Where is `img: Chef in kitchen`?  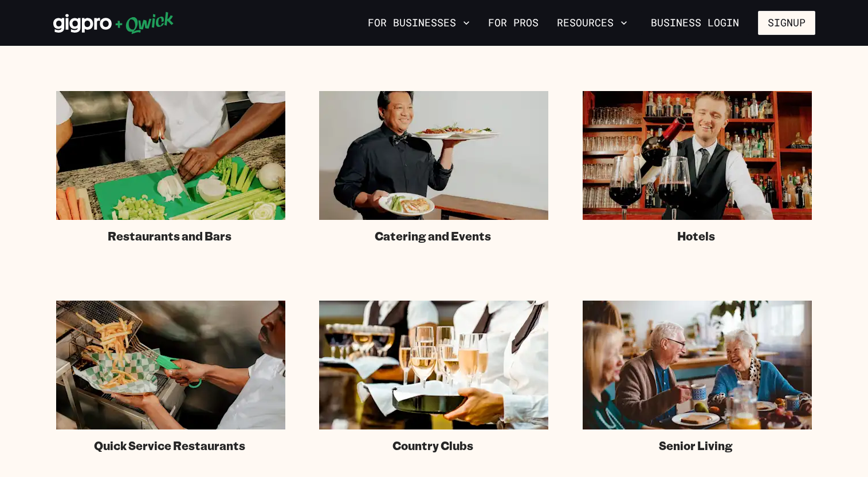 img: Chef in kitchen is located at coordinates (171, 155).